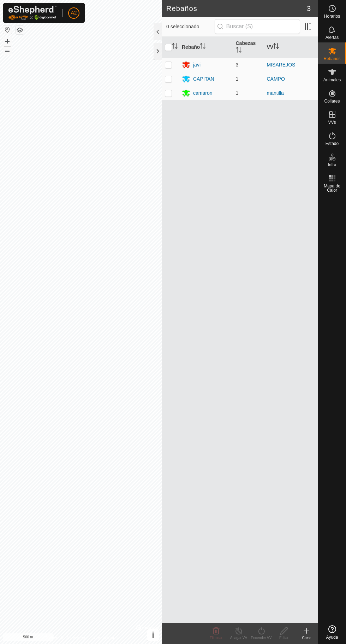 This screenshot has width=346, height=644. Describe the element at coordinates (190, 26) in the screenshot. I see `span: 0 seleccionado` at that location.